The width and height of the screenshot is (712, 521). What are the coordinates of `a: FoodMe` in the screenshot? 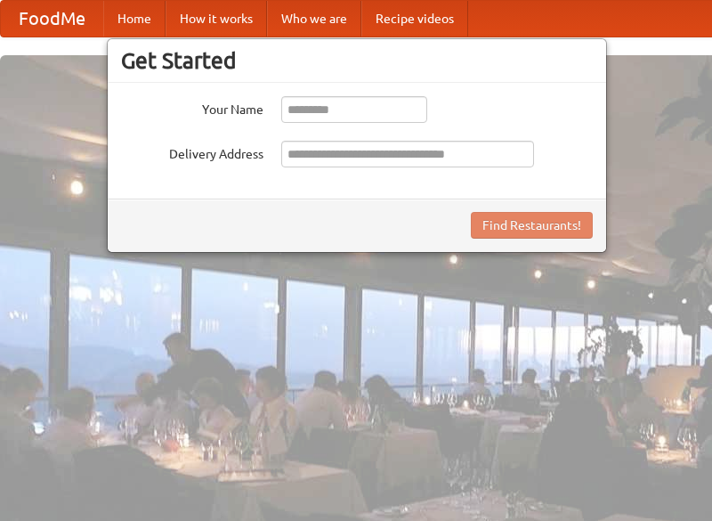 It's located at (52, 19).